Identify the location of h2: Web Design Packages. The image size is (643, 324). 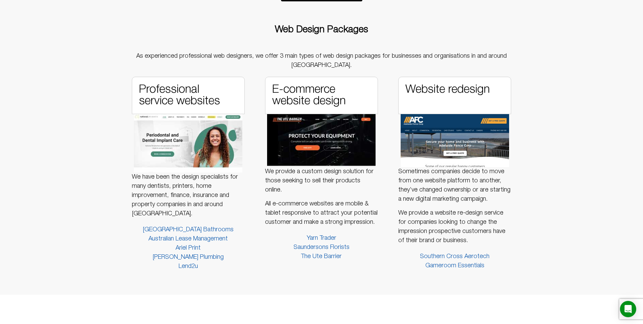
(322, 30).